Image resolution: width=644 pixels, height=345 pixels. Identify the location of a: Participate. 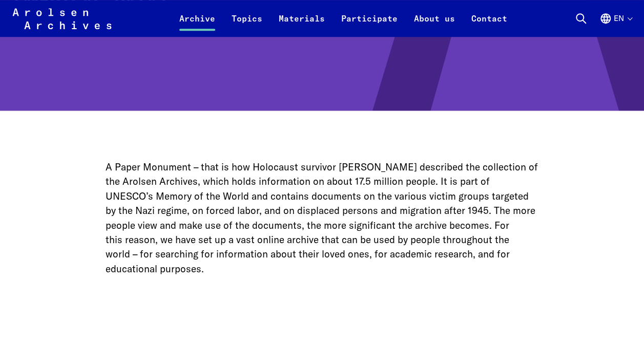
(370, 24).